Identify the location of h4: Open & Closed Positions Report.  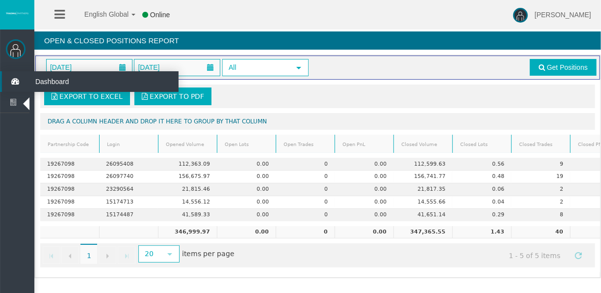
(318, 40).